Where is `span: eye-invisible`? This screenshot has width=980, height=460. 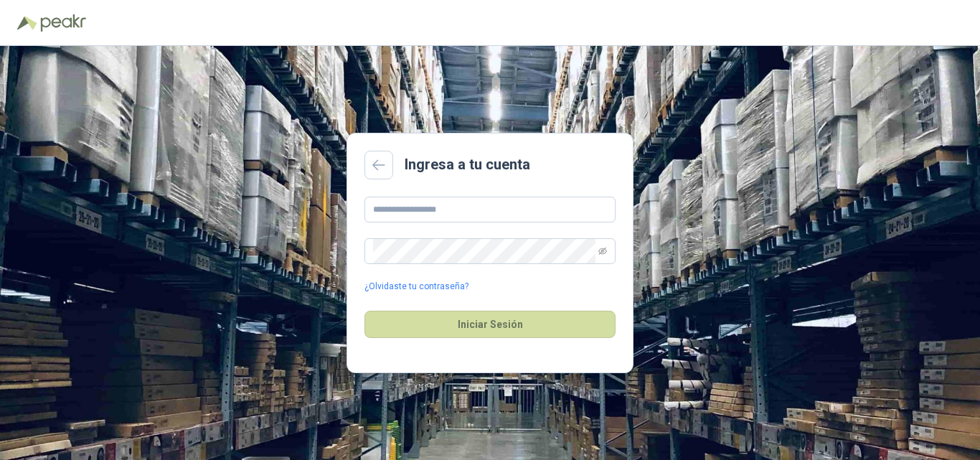
span: eye-invisible is located at coordinates (603, 251).